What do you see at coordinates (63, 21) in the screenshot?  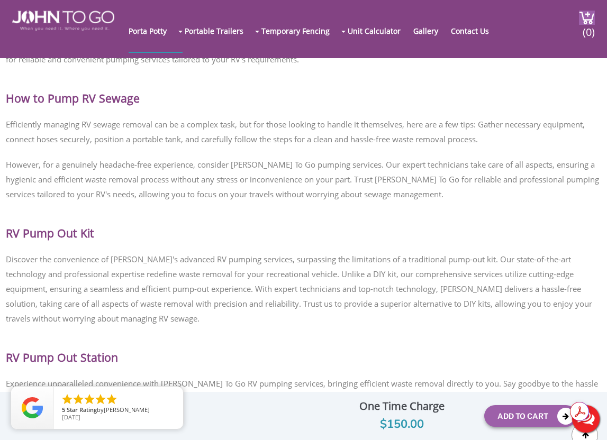 I see `img: JOHN to go` at bounding box center [63, 21].